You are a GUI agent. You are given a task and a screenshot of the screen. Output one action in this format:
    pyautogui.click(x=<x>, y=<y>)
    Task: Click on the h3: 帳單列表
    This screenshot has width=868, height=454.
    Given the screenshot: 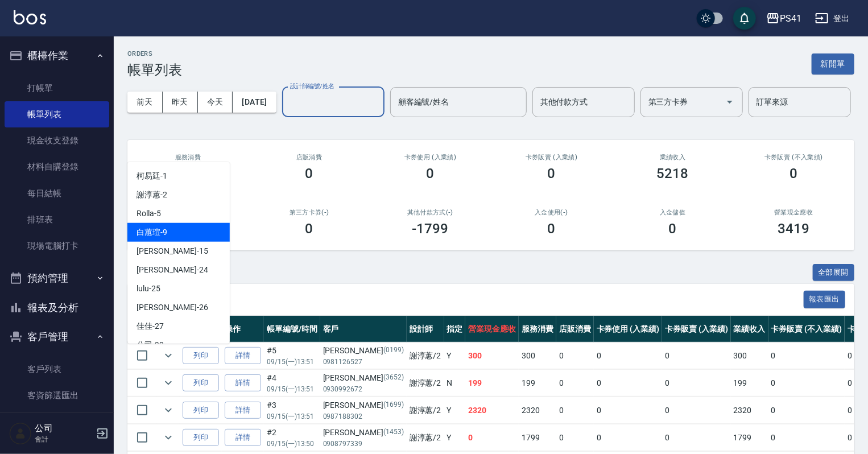 What is the action you would take?
    pyautogui.click(x=154, y=70)
    